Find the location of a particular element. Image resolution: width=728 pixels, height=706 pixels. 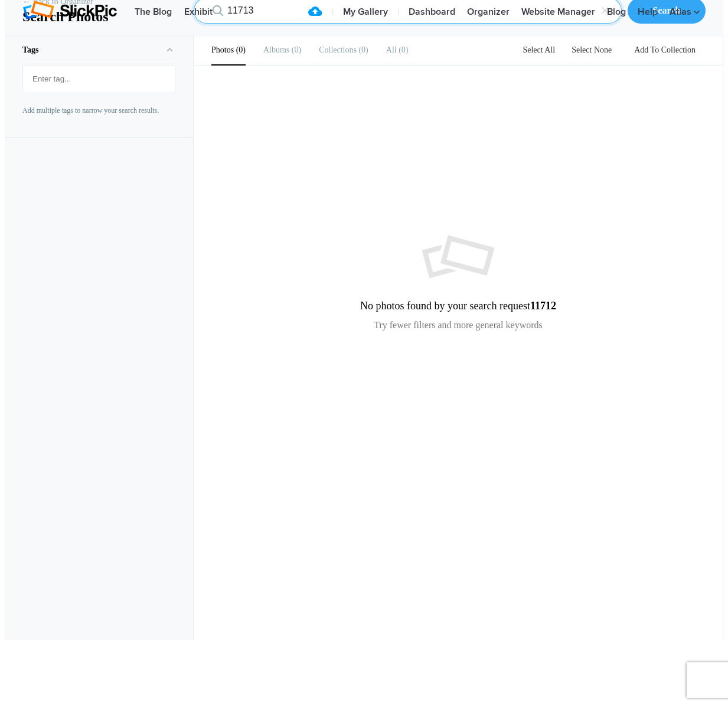

p: Try fewer filters and more general keywords is located at coordinates (458, 330).